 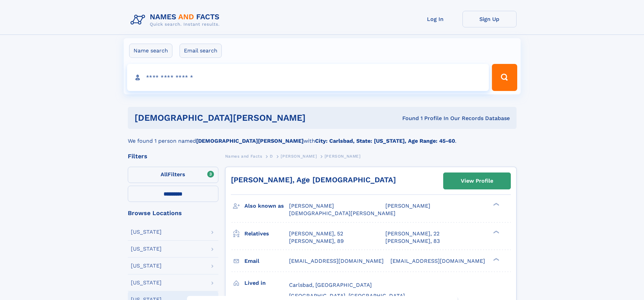 I want to click on a: View Profile, so click(x=476, y=181).